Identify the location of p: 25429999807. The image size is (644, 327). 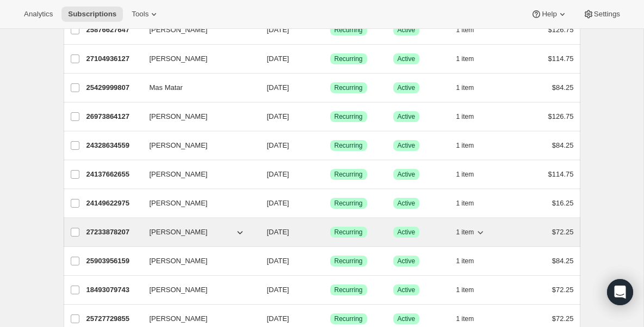
(114, 87).